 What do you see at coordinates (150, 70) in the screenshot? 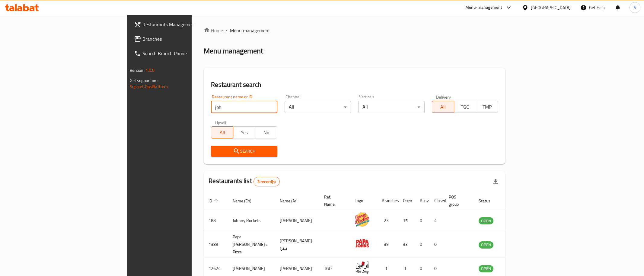
I see `span: 1.0.0` at bounding box center [150, 70].